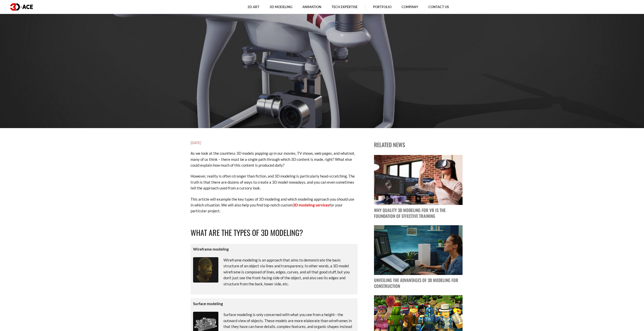  What do you see at coordinates (418, 257) in the screenshot?
I see `a: blog post image Unveiling the Advantages of 3D Modeling for Construction` at bounding box center [418, 257].